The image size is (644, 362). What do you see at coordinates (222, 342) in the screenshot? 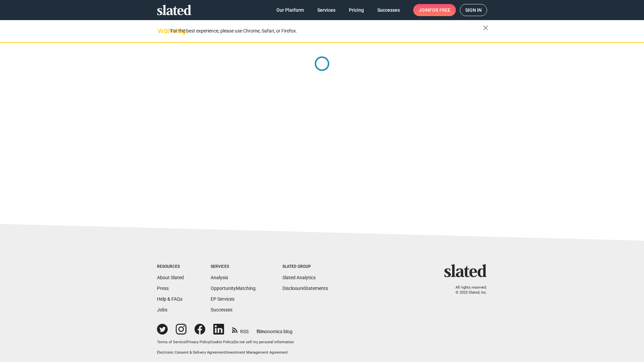
I see `a: Cookie Policy` at bounding box center [222, 342].